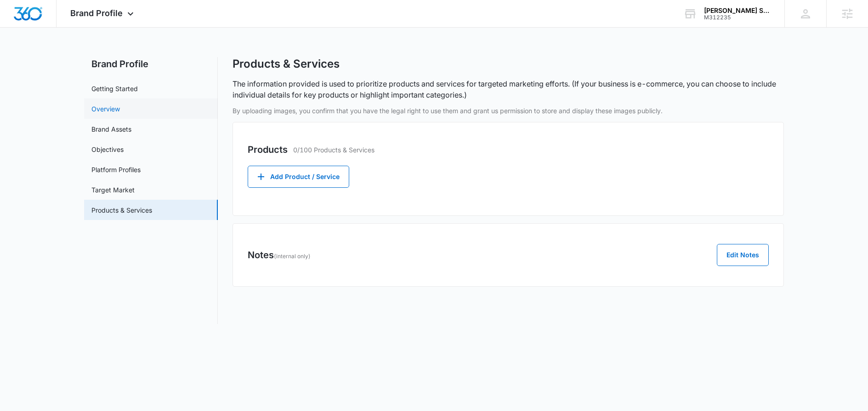 The height and width of the screenshot is (411, 868). I want to click on a: Products & Services, so click(122, 210).